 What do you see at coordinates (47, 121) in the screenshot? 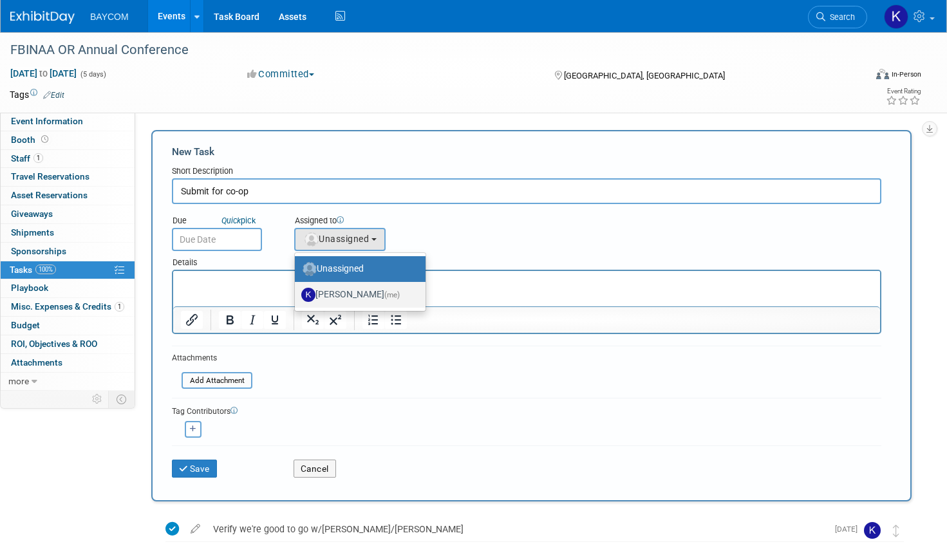
I see `span: Event Information` at bounding box center [47, 121].